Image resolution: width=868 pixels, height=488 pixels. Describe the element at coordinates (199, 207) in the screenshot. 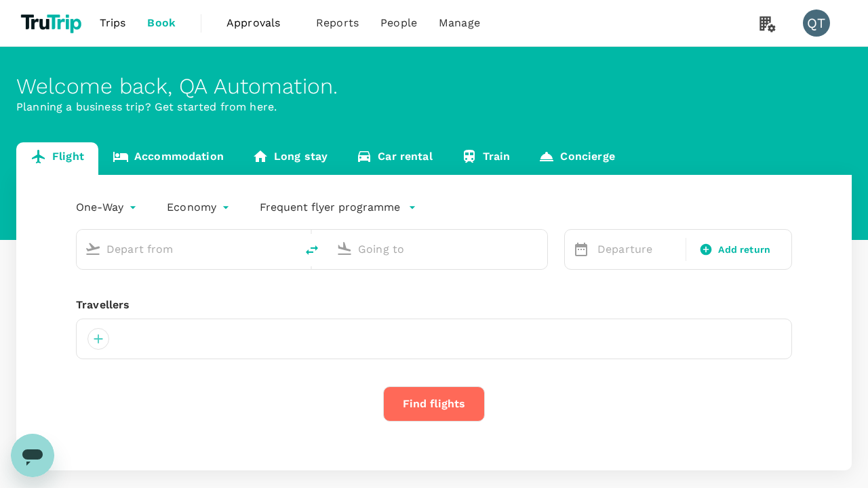

I see `div: Economy` at that location.